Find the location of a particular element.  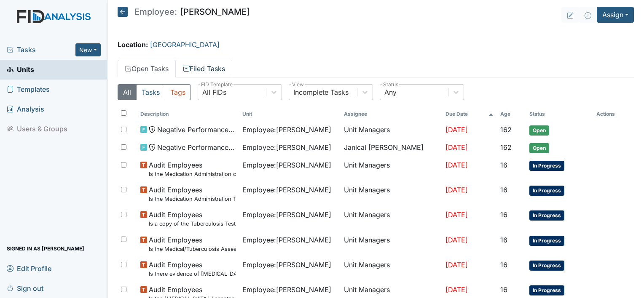

button: Tags is located at coordinates (178, 92).